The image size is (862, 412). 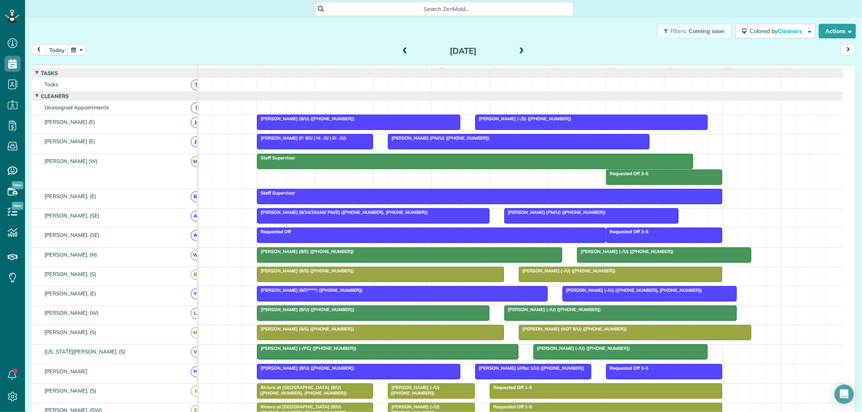 I want to click on button: Colored byCleaners, so click(x=775, y=31).